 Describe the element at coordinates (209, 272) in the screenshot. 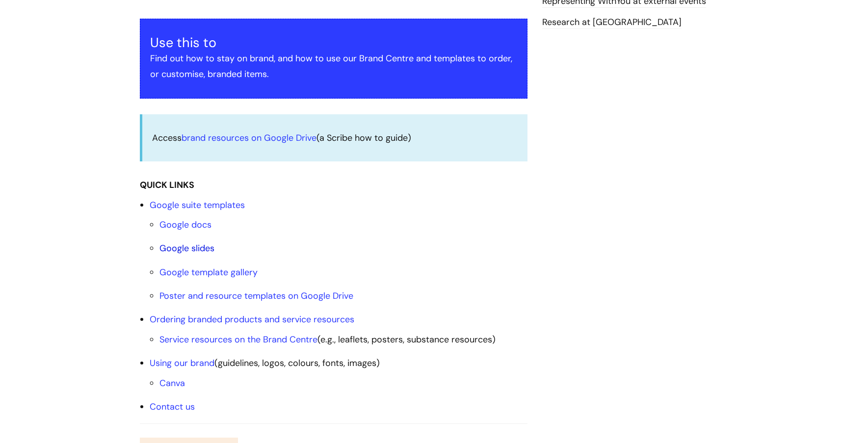

I see `a: Google template gallery` at that location.